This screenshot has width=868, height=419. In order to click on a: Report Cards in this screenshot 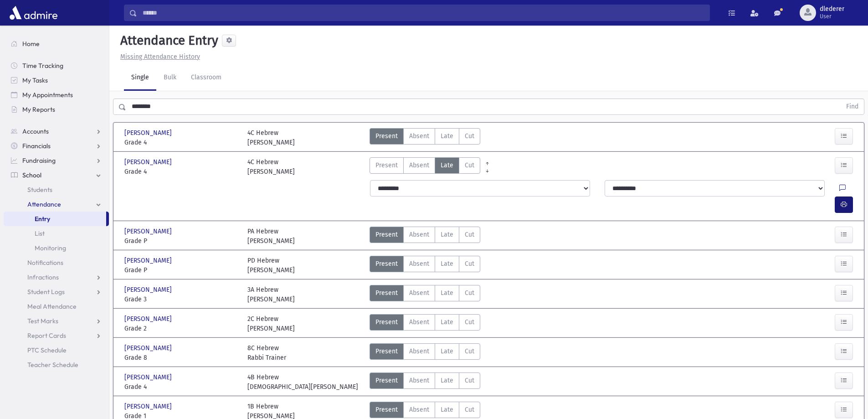, I will do `click(56, 335)`.